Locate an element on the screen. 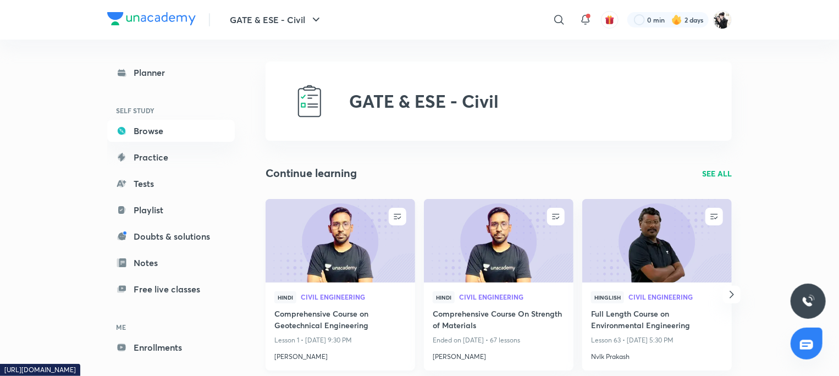 The height and width of the screenshot is (376, 839). h6: ME is located at coordinates (171, 327).